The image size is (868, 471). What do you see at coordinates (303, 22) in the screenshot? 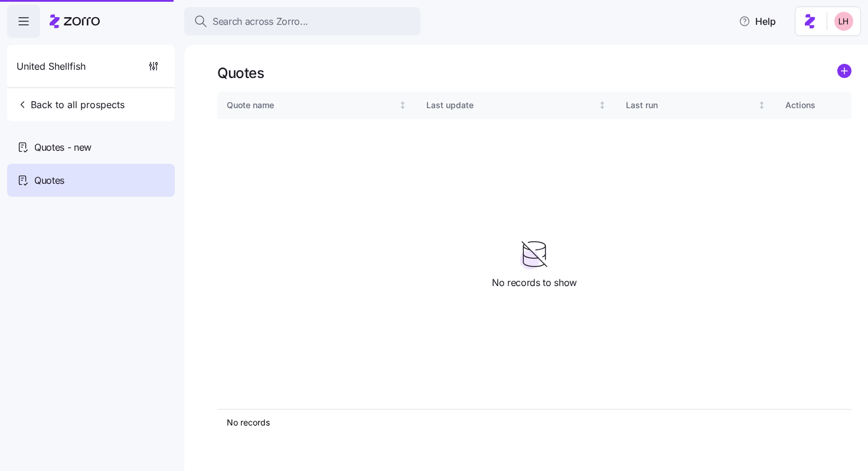
I see `button: Search across Zorro...` at bounding box center [303, 22].